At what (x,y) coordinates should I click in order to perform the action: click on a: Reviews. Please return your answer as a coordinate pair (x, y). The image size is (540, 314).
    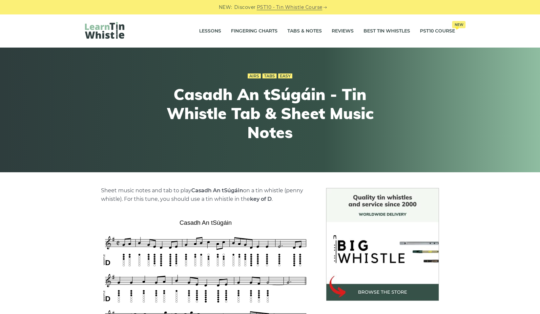
    Looking at the image, I should click on (342, 31).